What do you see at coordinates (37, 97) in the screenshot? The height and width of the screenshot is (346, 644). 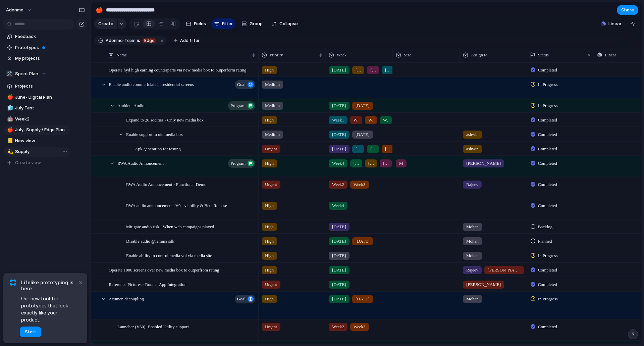 I see `a: 🍎June- Digital Plan` at bounding box center [37, 97].